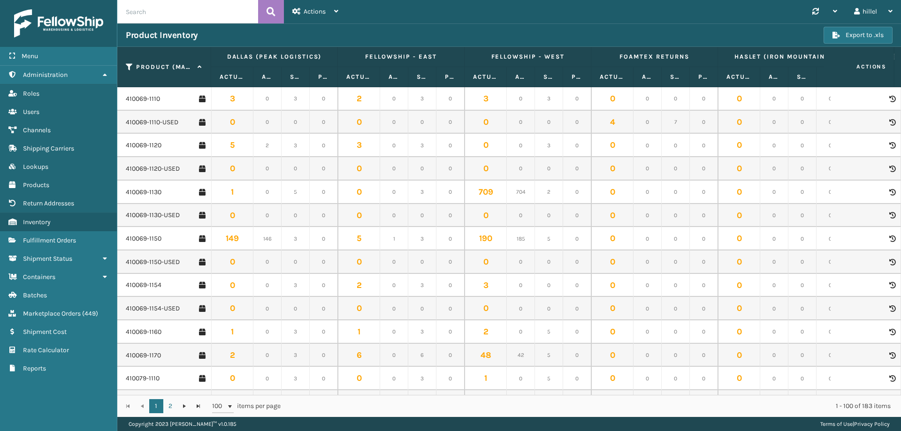 This screenshot has height=431, width=901. What do you see at coordinates (859, 67) in the screenshot?
I see `span: Actions` at bounding box center [859, 67].